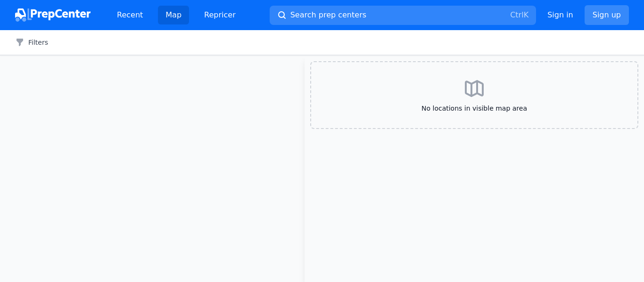  What do you see at coordinates (220, 15) in the screenshot?
I see `a: Repricer` at bounding box center [220, 15].